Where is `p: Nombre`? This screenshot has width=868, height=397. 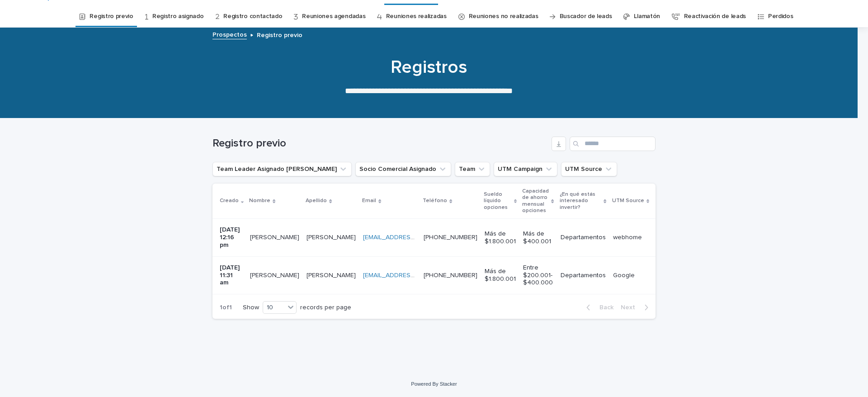
p: Nombre is located at coordinates (260, 200).